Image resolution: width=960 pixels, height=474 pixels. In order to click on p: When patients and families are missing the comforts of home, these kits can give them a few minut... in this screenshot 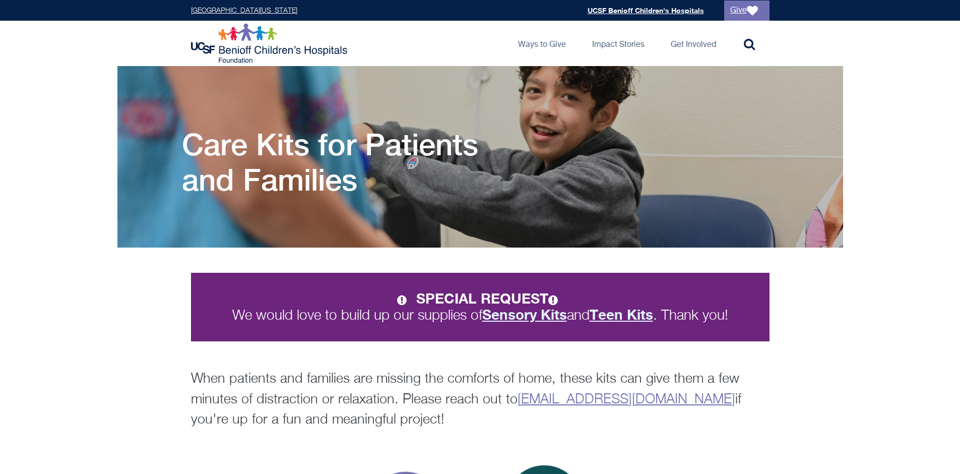, I will do `click(480, 400)`.